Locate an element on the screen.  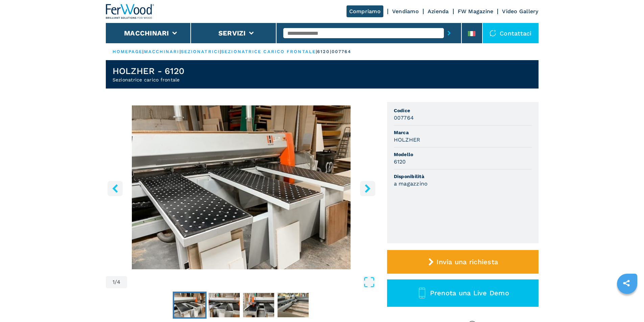
a: sezionatrice carico frontale is located at coordinates (268, 51).